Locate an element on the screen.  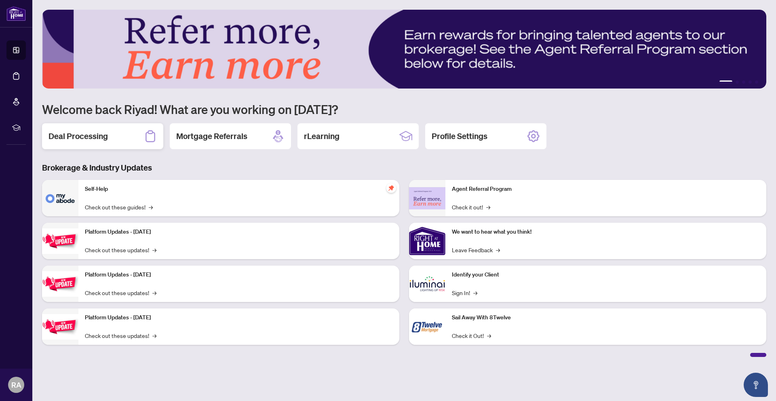
span: RA is located at coordinates (16, 385).